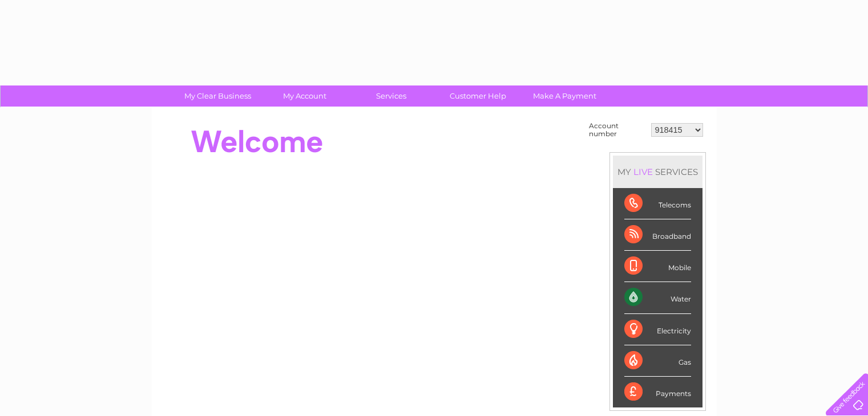  I want to click on div: Gas, so click(657, 361).